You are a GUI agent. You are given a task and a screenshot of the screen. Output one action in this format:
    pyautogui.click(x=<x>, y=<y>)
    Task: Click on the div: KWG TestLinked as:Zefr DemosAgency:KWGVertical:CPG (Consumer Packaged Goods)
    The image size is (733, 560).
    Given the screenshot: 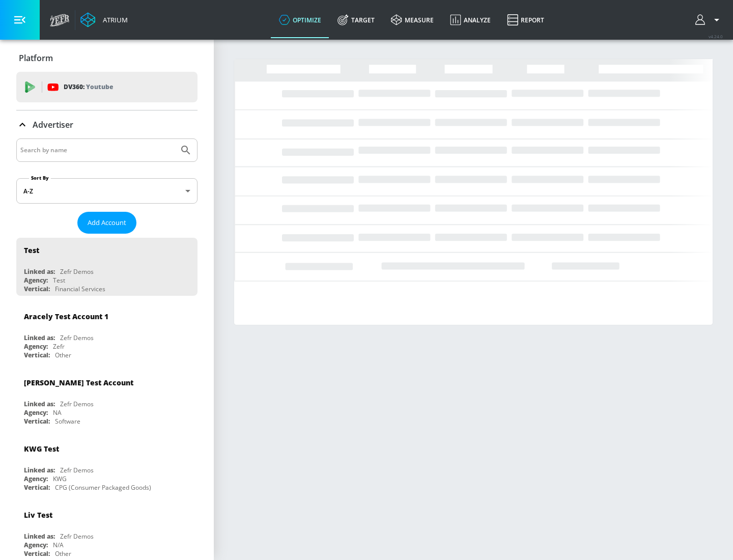 What is the action you would take?
    pyautogui.click(x=107, y=465)
    